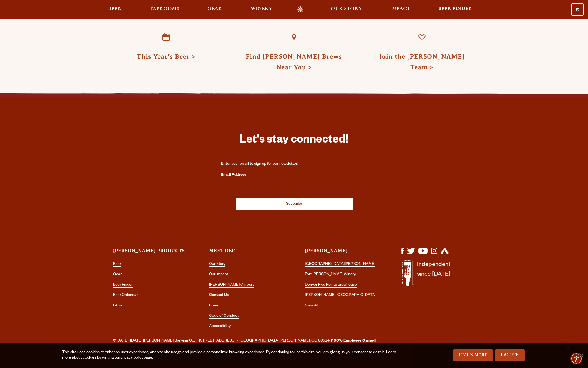 Image resolution: width=588 pixels, height=368 pixels. Describe the element at coordinates (422, 37) in the screenshot. I see `a: Join the Odell Team` at that location.